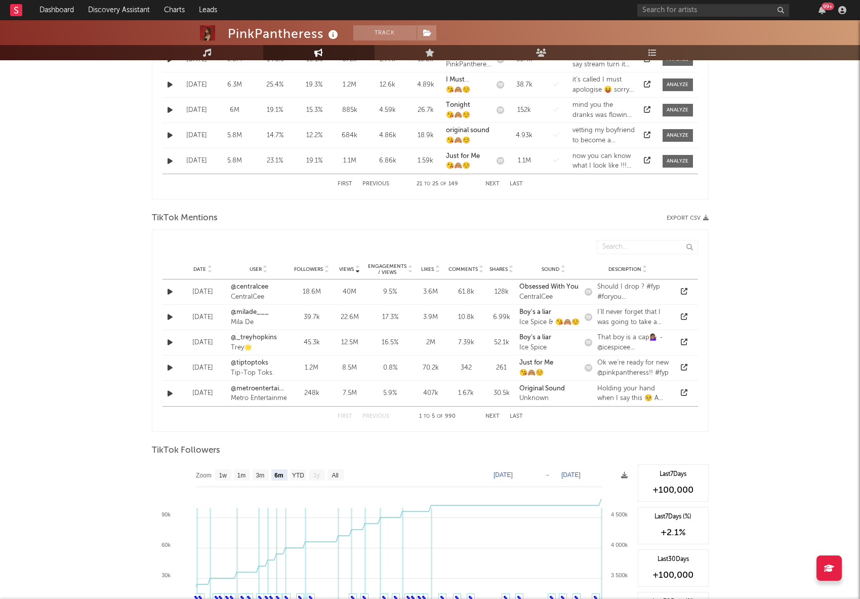  I want to click on a: original sound😘🙈☺️, so click(469, 135).